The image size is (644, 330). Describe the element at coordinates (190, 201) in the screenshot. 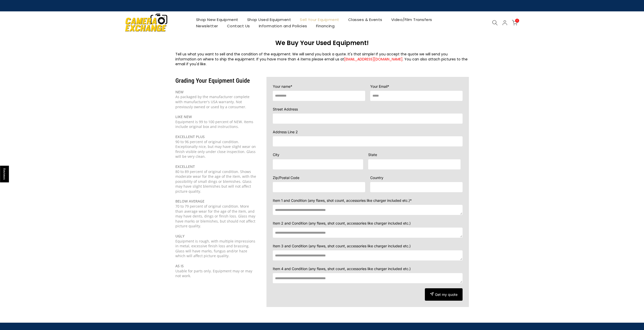

I see `b: BELOW AVERAGE` at that location.